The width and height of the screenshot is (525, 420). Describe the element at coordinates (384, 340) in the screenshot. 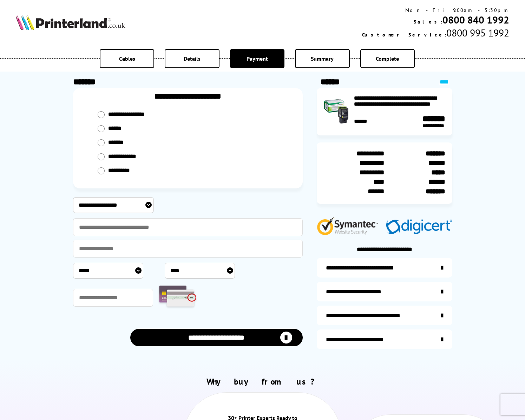

I see `a: secure-website` at that location.